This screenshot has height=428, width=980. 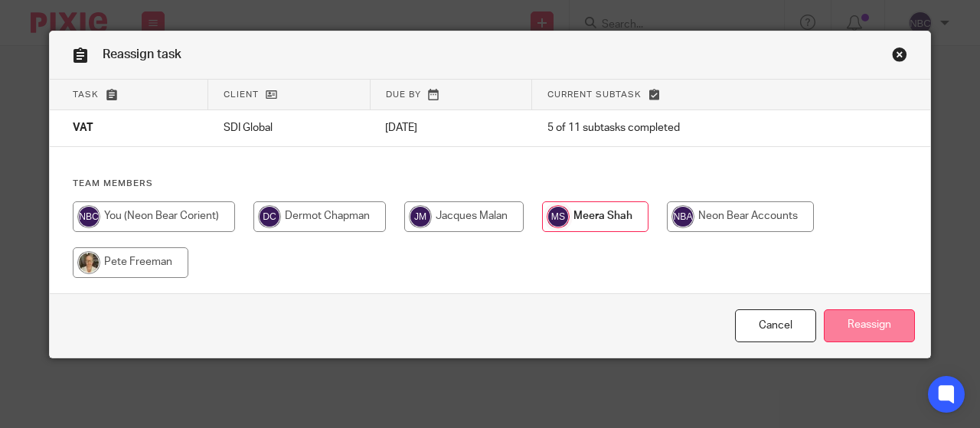 What do you see at coordinates (868, 325) in the screenshot?
I see `input: Reassign` at bounding box center [868, 325].